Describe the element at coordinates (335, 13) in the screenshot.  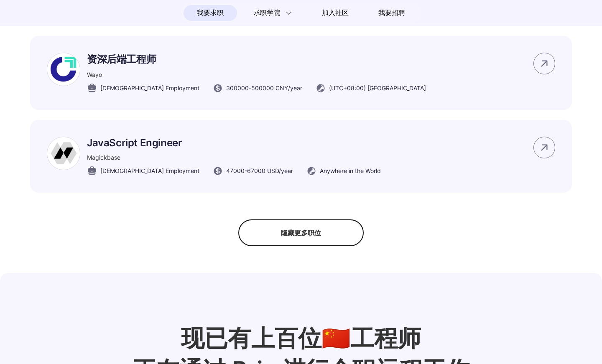
I see `span: 加入社区` at that location.